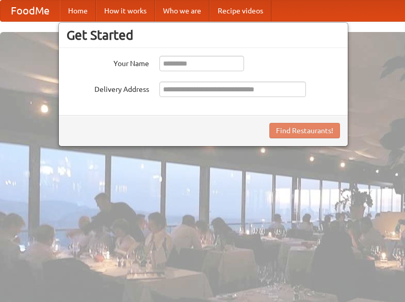 The image size is (405, 302). Describe the element at coordinates (240, 11) in the screenshot. I see `a: Recipe videos` at that location.